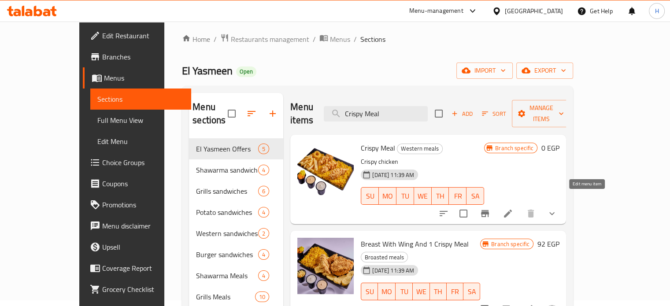  What do you see at coordinates (335, 39) in the screenshot?
I see `a: Menus` at bounding box center [335, 39].